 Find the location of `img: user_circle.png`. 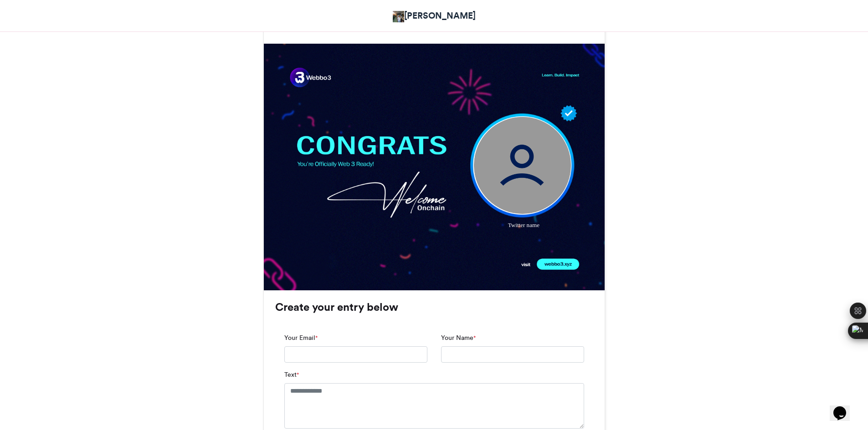

img: user_circle.png is located at coordinates (522, 165).